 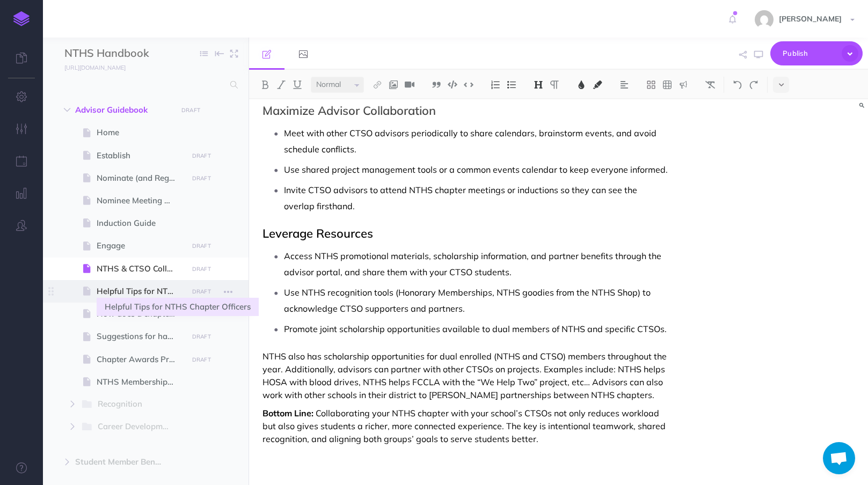 What do you see at coordinates (144, 85) in the screenshot?
I see `input: Search` at bounding box center [144, 85].